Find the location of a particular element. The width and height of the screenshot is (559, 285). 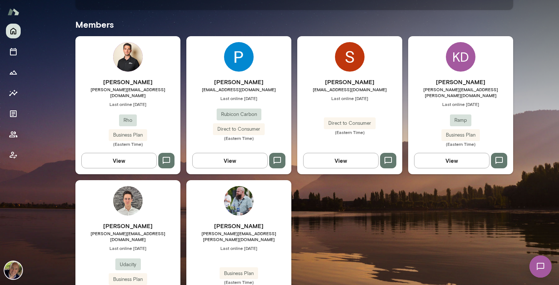

img: Jeremy Rhoades is located at coordinates (239, 201).